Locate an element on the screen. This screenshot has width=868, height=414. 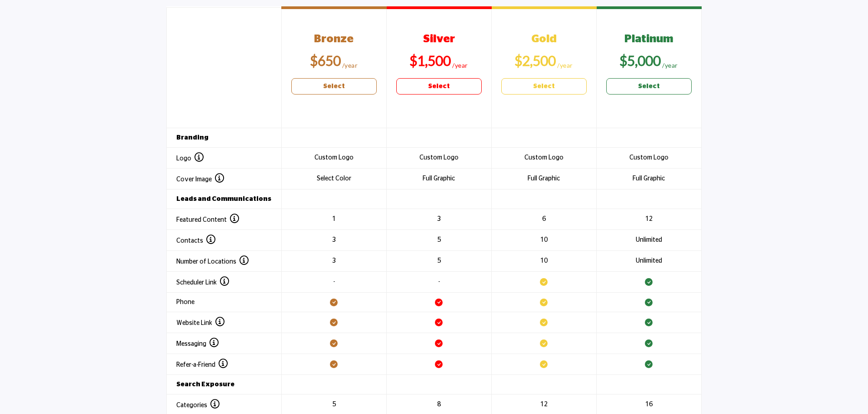
span: Scheduler Link is located at coordinates (203, 282).